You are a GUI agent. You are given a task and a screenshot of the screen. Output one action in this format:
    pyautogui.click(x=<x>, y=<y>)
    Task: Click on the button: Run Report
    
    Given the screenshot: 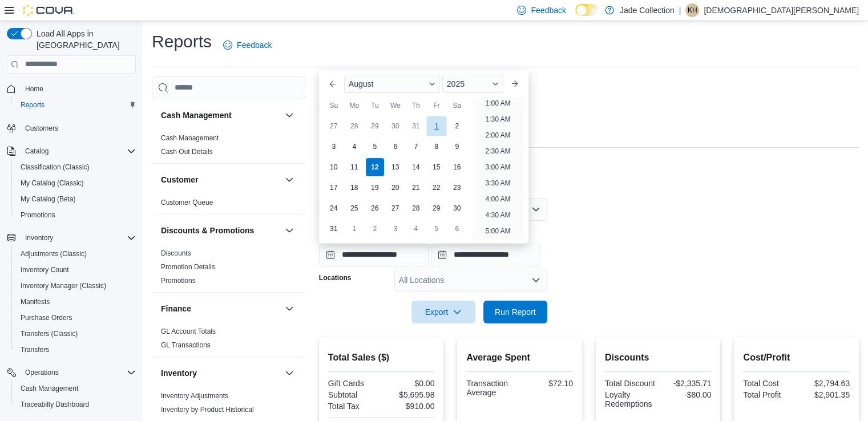 What is the action you would take?
    pyautogui.click(x=515, y=312)
    